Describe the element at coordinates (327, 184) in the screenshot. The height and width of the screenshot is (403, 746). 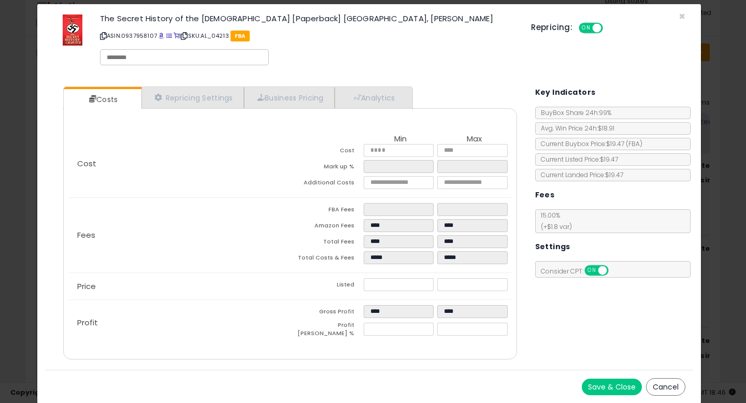
I see `td: Additional Costs` at that location.